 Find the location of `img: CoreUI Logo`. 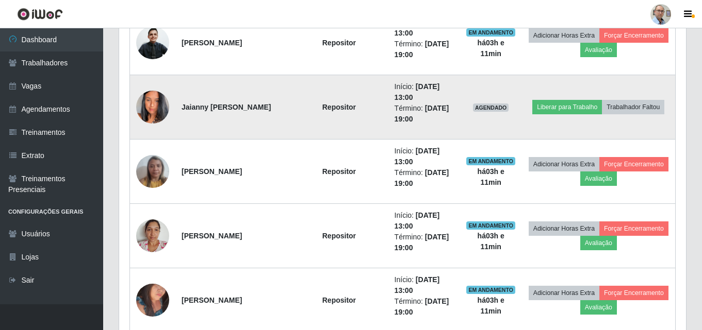

img: CoreUI Logo is located at coordinates (40, 14).